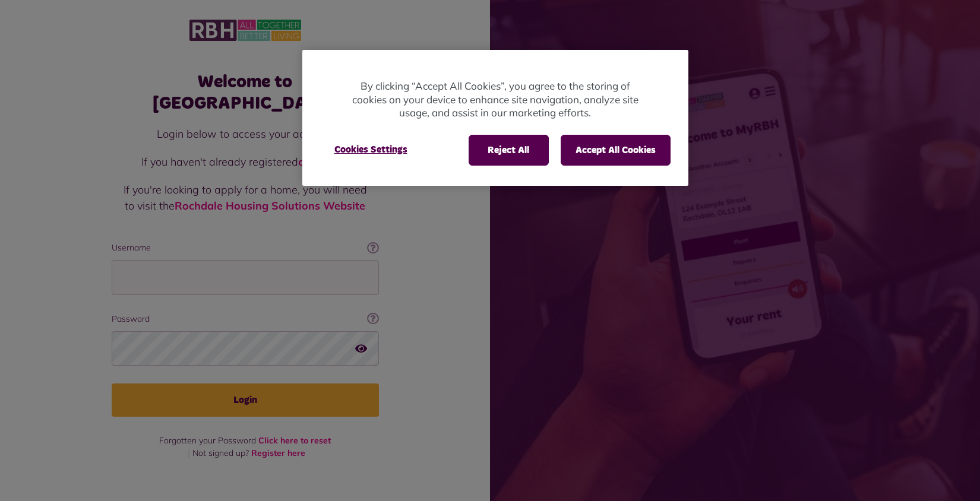 The height and width of the screenshot is (501, 980). I want to click on button: Cookies Settings, so click(371, 150).